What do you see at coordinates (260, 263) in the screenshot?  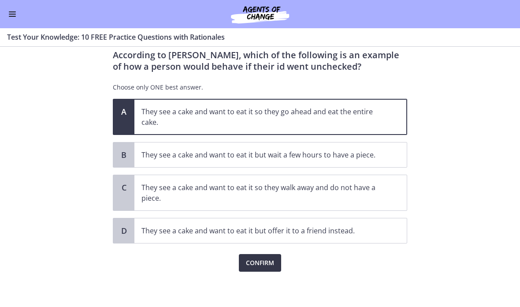 I see `span: Confirm` at bounding box center [260, 263].